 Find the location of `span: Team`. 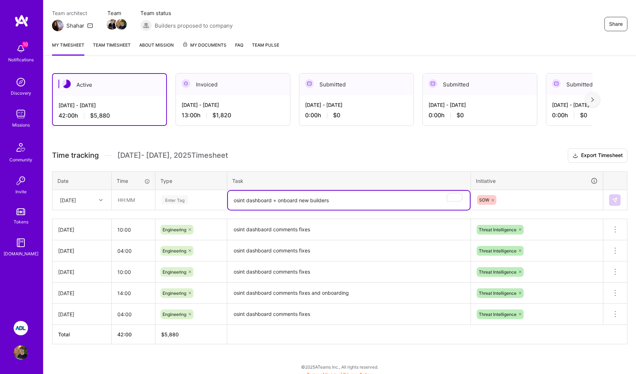

span: Team is located at coordinates (117, 13).